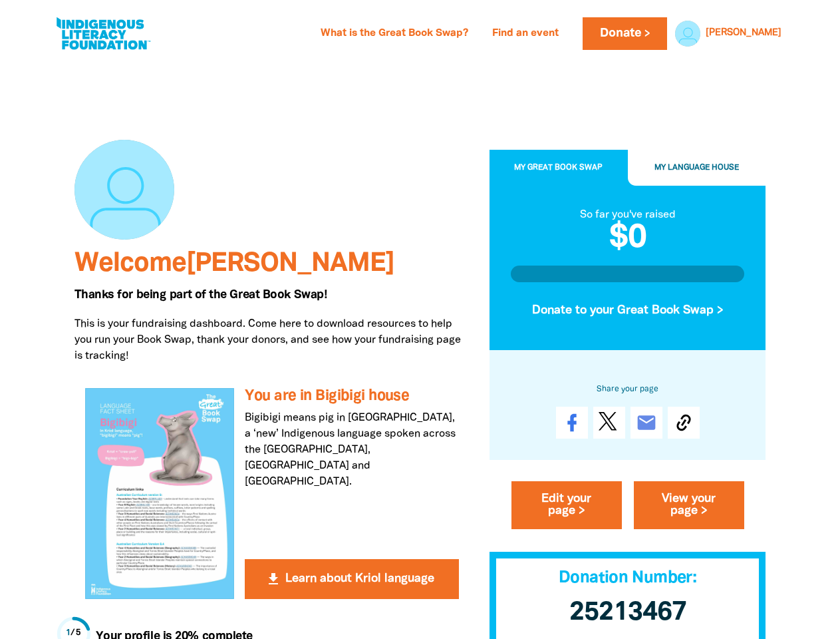 The height and width of the screenshot is (639, 840). What do you see at coordinates (647, 423) in the screenshot?
I see `i: email` at bounding box center [647, 423].